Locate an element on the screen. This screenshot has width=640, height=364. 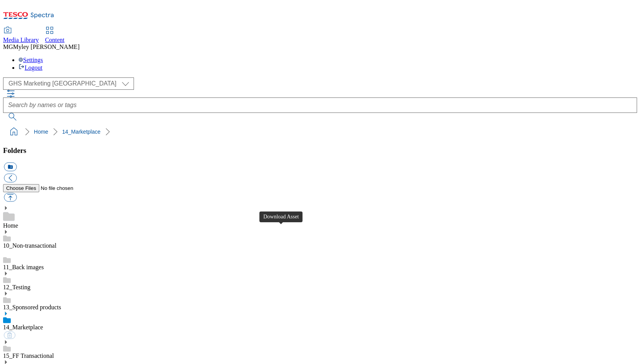
a: Content is located at coordinates (55, 36).